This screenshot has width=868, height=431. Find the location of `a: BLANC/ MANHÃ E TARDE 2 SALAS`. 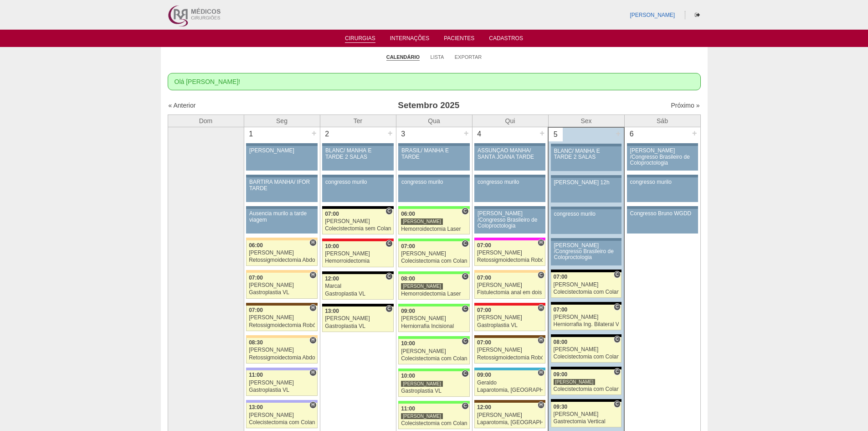

a: BLANC/ MANHÃ E TARDE 2 SALAS is located at coordinates (586, 159).